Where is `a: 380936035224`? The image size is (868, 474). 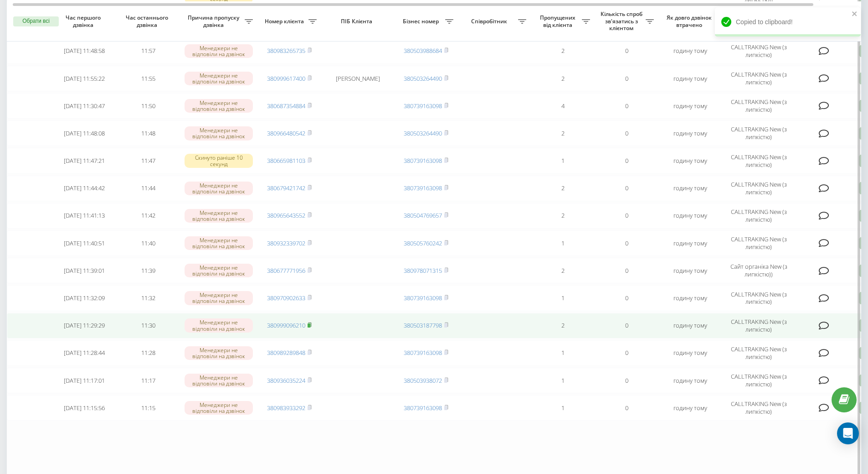 a: 380936035224 is located at coordinates (286, 380).